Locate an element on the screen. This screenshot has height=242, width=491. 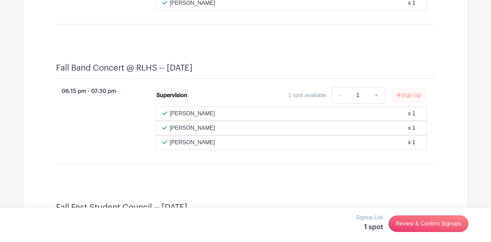
div: 1 spot available is located at coordinates (307, 95).